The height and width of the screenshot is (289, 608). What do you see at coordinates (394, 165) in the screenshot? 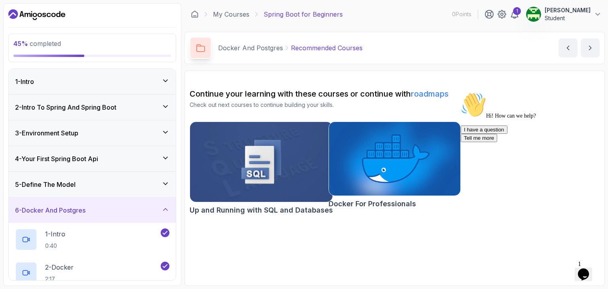
I see `a: Docker For Professionals cardDocker For Professionals` at bounding box center [394, 165].